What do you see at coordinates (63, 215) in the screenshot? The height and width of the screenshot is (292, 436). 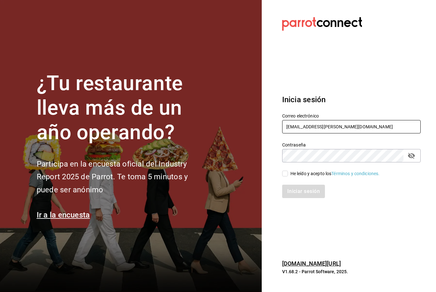 I see `a: Ir a la encuesta` at bounding box center [63, 215].